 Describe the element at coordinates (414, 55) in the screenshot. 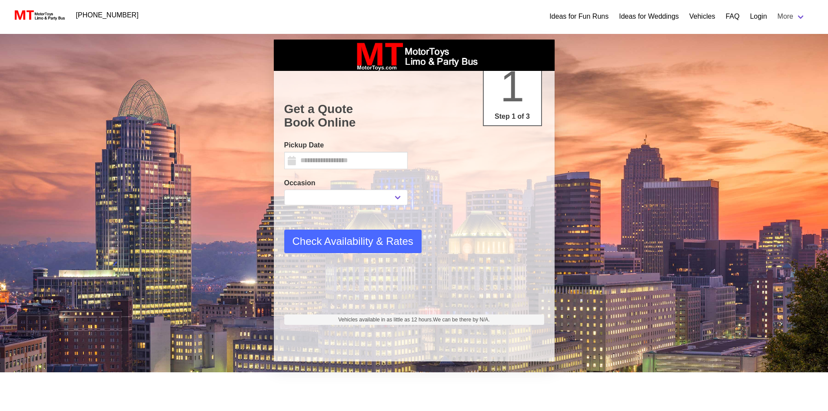

I see `img: box_logo_brand.jpeg` at that location.